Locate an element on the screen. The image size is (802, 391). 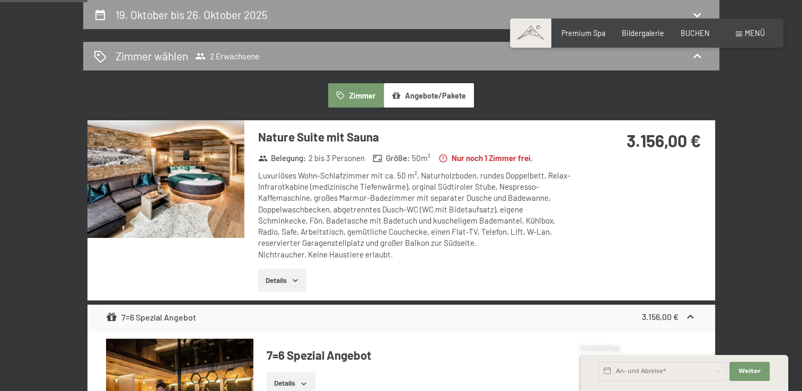
a: Bildergalerie is located at coordinates (643, 33).